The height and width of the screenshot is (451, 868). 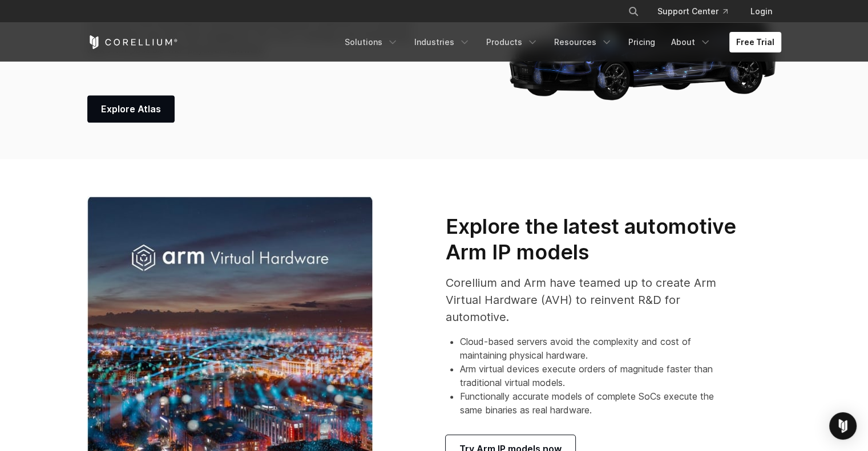 I want to click on div: Open Intercom Messenger, so click(x=843, y=426).